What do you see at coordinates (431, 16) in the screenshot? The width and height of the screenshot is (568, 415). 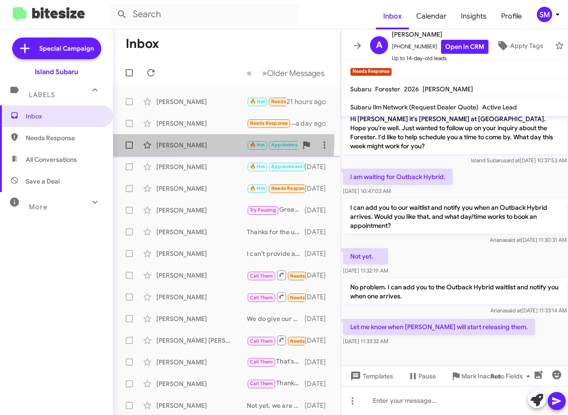 I see `span: Calendar` at bounding box center [431, 16].